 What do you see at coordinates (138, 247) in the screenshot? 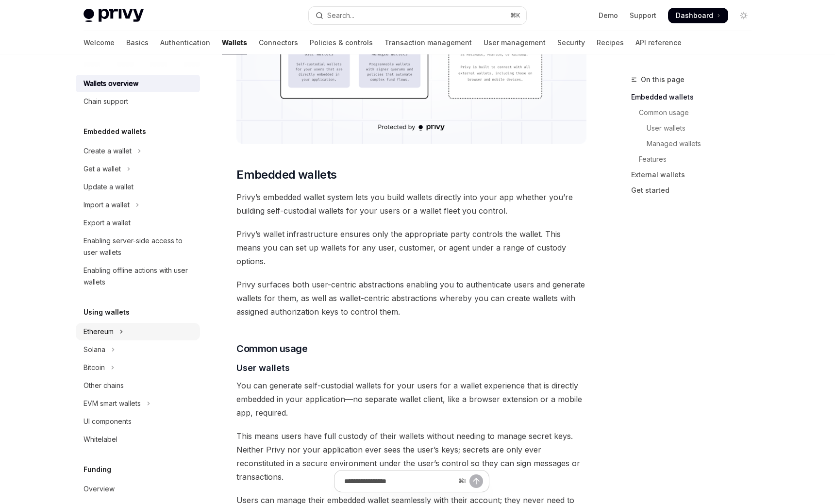
I see `a: Enabling server-side access to user wallets` at bounding box center [138, 247].